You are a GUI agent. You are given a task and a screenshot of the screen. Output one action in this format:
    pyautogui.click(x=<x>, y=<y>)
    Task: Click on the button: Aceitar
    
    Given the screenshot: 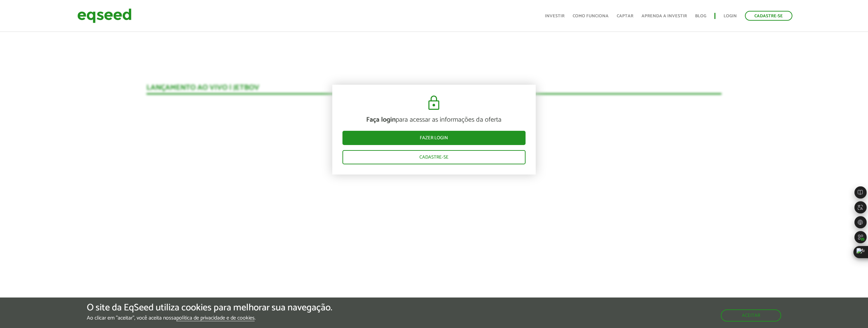 What is the action you would take?
    pyautogui.click(x=751, y=316)
    